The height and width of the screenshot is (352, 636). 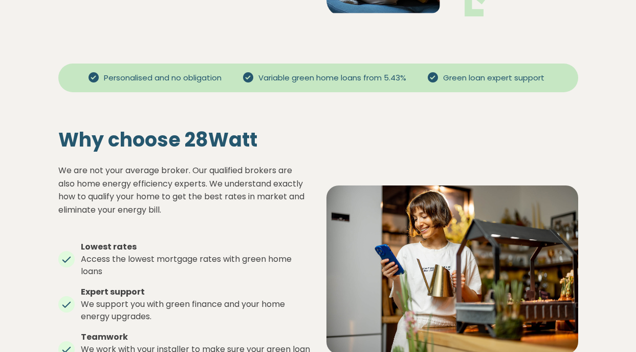 I want to click on strong: Teamwork, so click(x=104, y=336).